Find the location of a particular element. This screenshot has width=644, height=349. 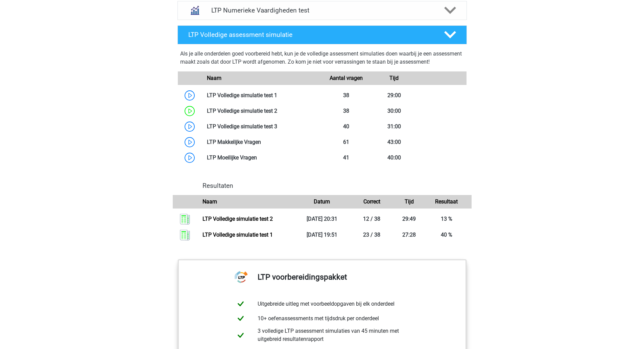

div: Datum is located at coordinates (322, 201).